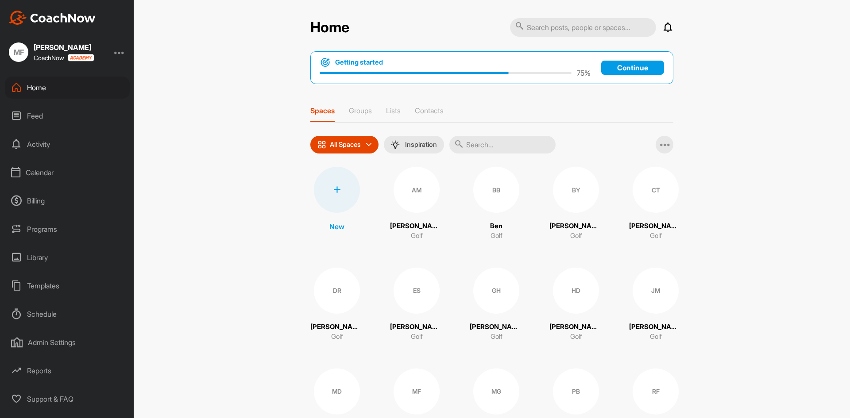  I want to click on a: BBBenGolf, so click(496, 204).